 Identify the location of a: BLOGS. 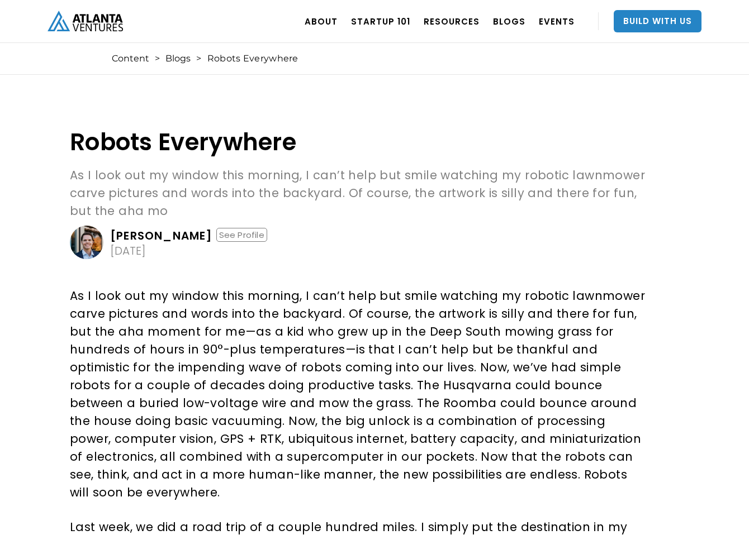
(509, 21).